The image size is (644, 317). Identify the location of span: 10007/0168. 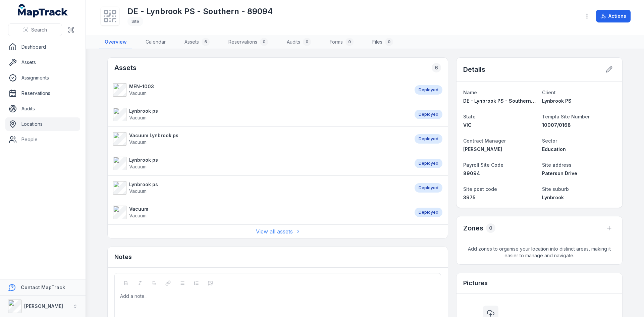
(556, 125).